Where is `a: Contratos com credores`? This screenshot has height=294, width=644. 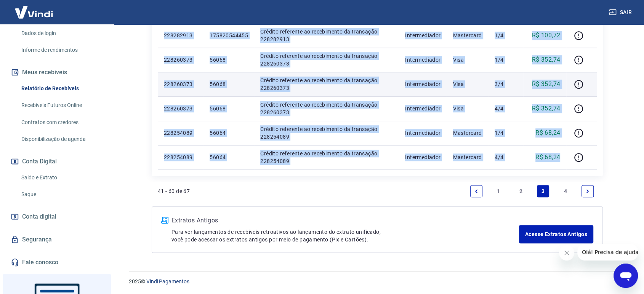
a: Contratos com credores is located at coordinates (61, 123).